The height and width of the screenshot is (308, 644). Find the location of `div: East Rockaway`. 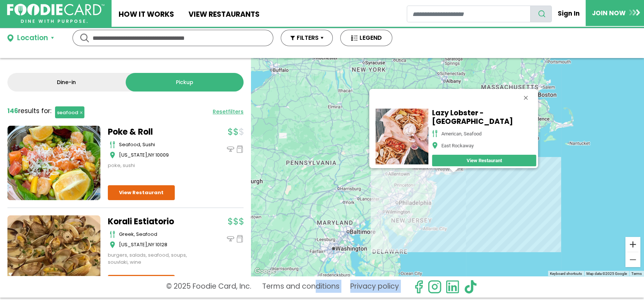

div: East Rockaway is located at coordinates (457, 145).